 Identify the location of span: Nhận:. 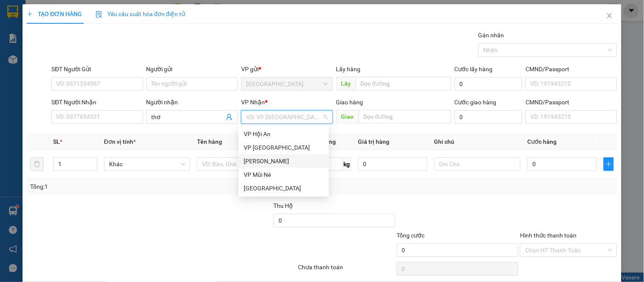
(109, 12).